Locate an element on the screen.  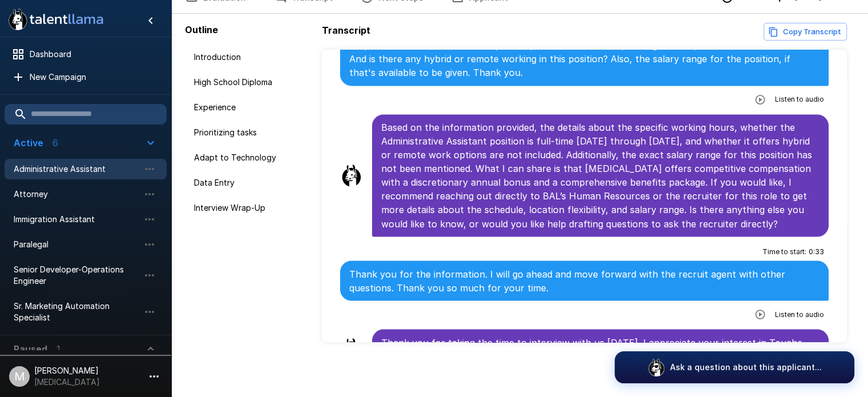
span: Experience is located at coordinates (251, 108).